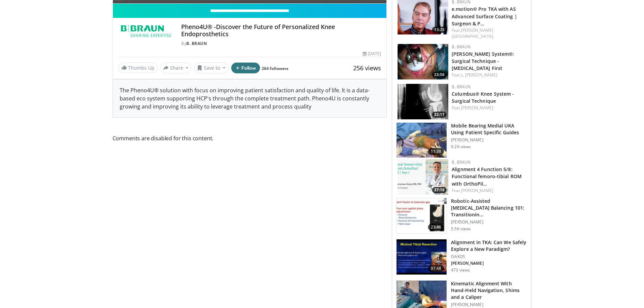 The height and width of the screenshot is (308, 644). Describe the element at coordinates (211, 68) in the screenshot. I see `button: Save to` at that location.